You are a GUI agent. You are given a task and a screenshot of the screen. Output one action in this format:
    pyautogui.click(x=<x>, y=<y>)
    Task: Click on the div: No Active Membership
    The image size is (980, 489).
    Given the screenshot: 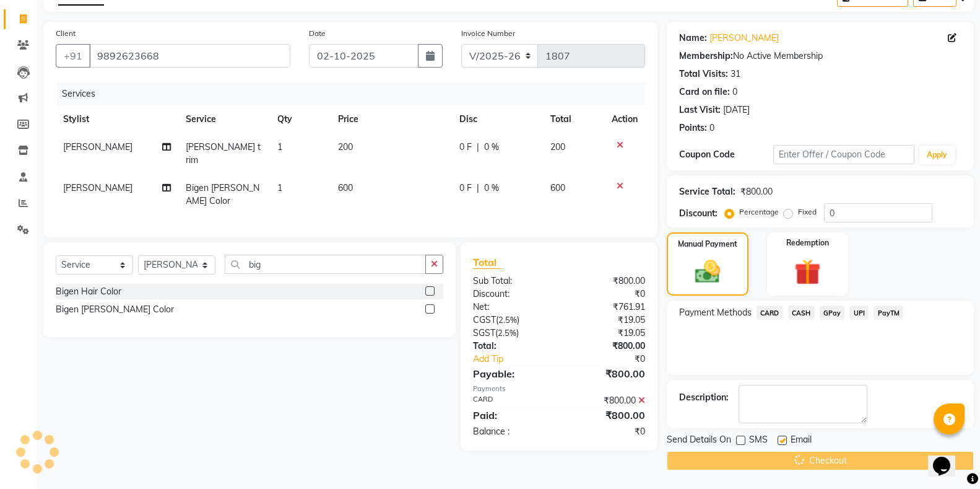 What is the action you would take?
    pyautogui.click(x=821, y=55)
    